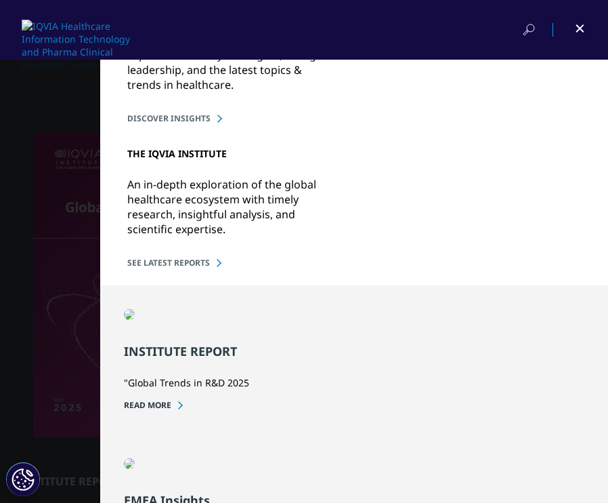 The height and width of the screenshot is (503, 608). Describe the element at coordinates (354, 262) in the screenshot. I see `a: SEE LATEST REPORTS` at that location.